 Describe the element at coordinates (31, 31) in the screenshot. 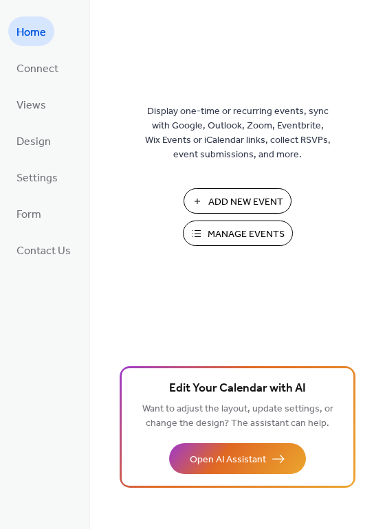

I see `a: Home` at that location.